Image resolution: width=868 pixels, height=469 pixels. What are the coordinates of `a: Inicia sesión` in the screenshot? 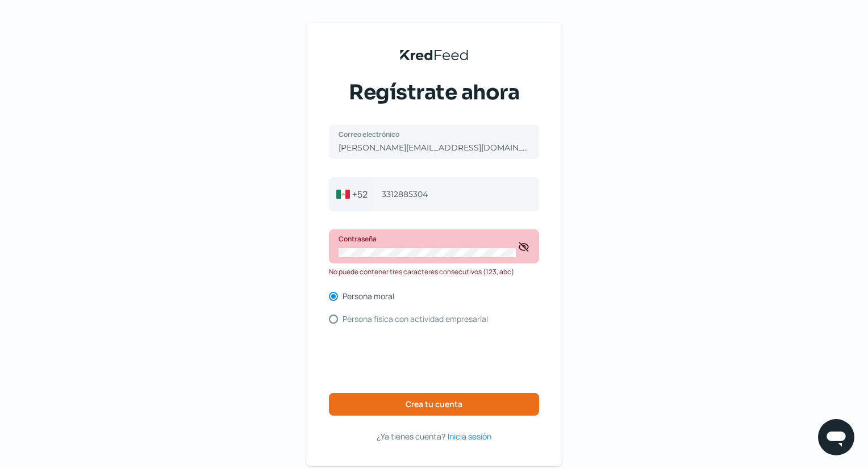 It's located at (469, 436).